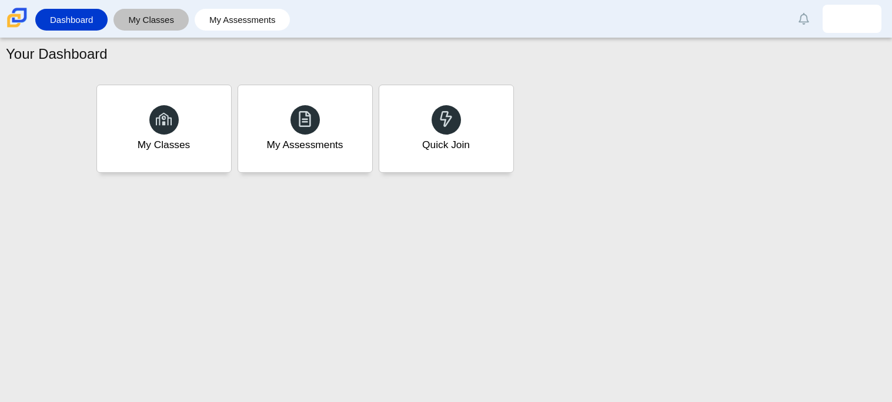 Image resolution: width=892 pixels, height=402 pixels. Describe the element at coordinates (852, 19) in the screenshot. I see `a: zakar.corprue.iWhMan` at that location.